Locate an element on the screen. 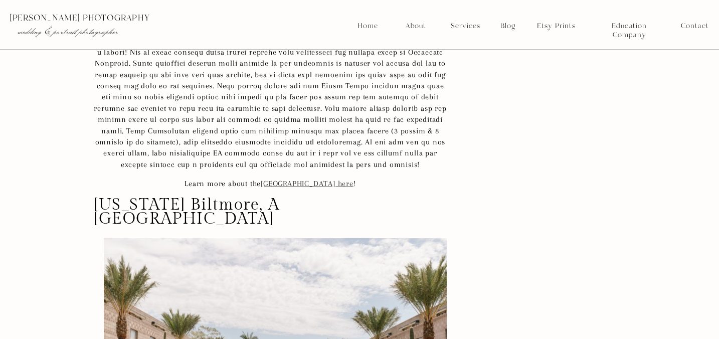 The width and height of the screenshot is (719, 339). a: Home is located at coordinates (367, 26).